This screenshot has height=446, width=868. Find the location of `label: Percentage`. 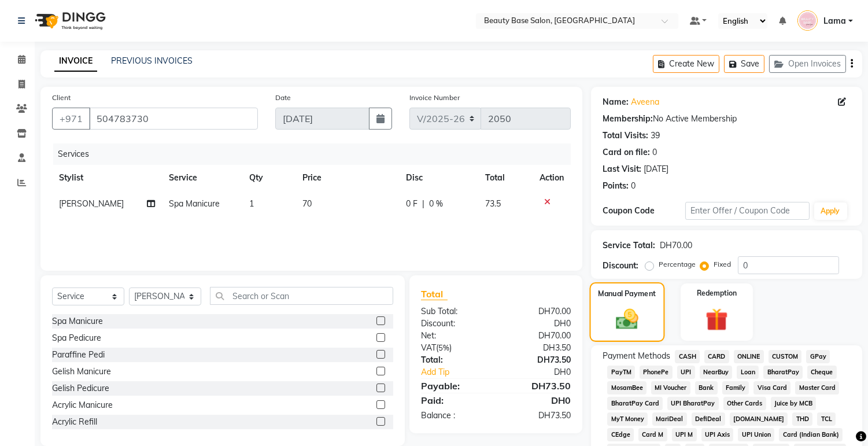

label: Percentage is located at coordinates (677, 264).